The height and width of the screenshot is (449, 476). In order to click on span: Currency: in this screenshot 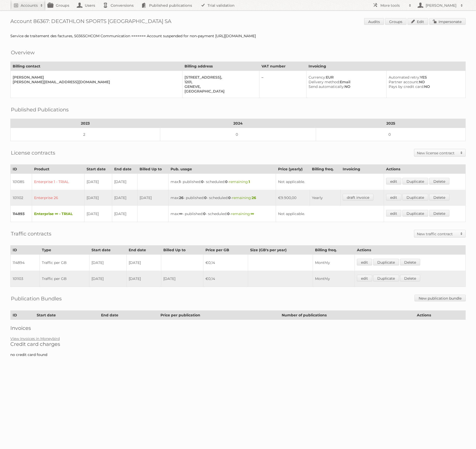, I will do `click(317, 77)`.